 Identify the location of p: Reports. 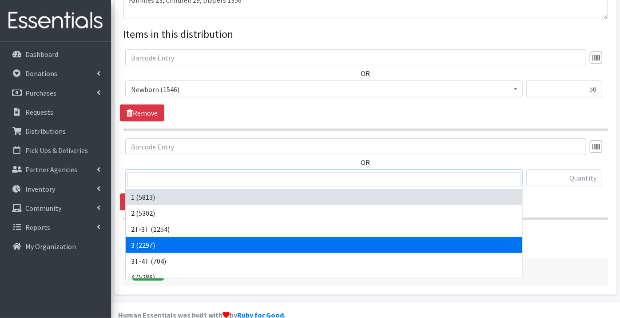
(38, 227).